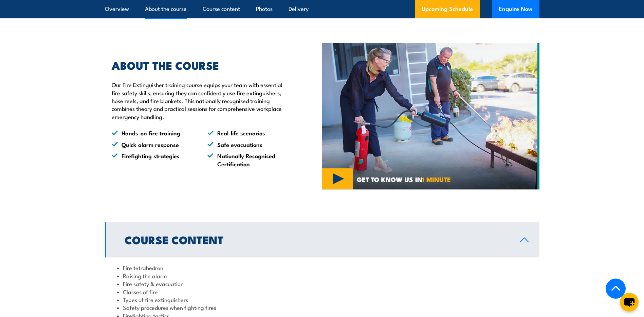  What do you see at coordinates (249, 144) in the screenshot?
I see `li: Safe evacuations` at bounding box center [249, 144].